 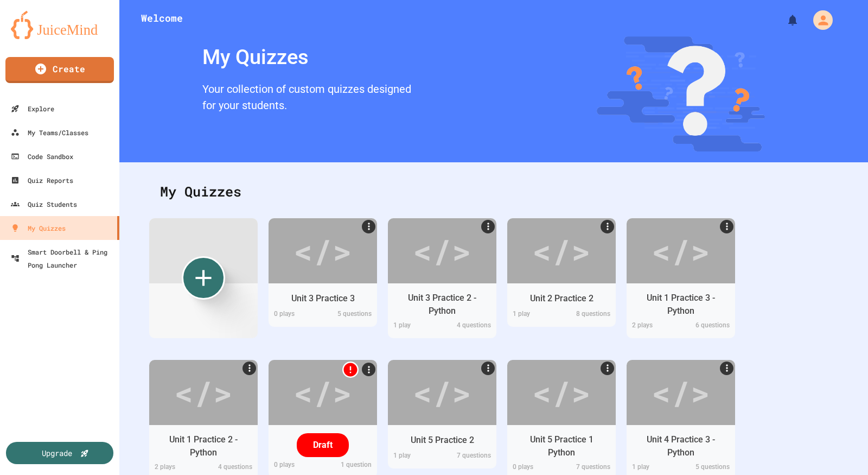 I want to click on div: Unit 1 Practice 2 - Python, so click(x=203, y=446).